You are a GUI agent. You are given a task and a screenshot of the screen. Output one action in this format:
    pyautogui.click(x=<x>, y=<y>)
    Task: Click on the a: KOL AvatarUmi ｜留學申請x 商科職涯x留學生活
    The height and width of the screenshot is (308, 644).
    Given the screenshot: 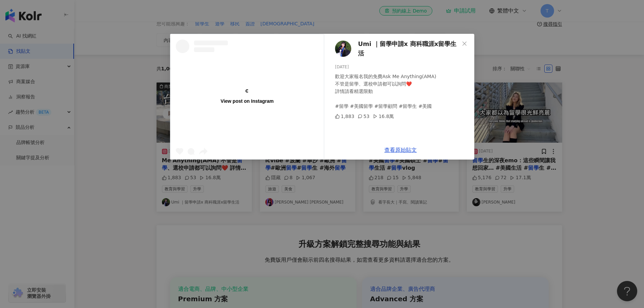 What is the action you would take?
    pyautogui.click(x=397, y=49)
    